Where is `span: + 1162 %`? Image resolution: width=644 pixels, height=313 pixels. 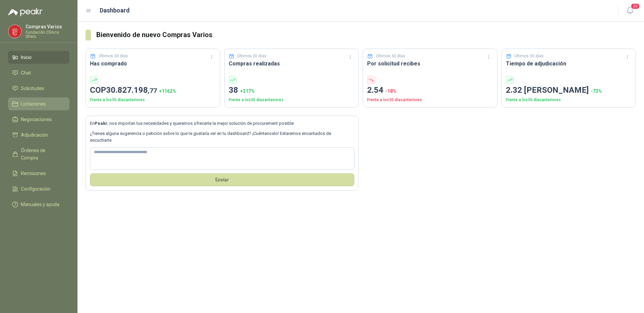
span: + 1162 % is located at coordinates (168, 91).